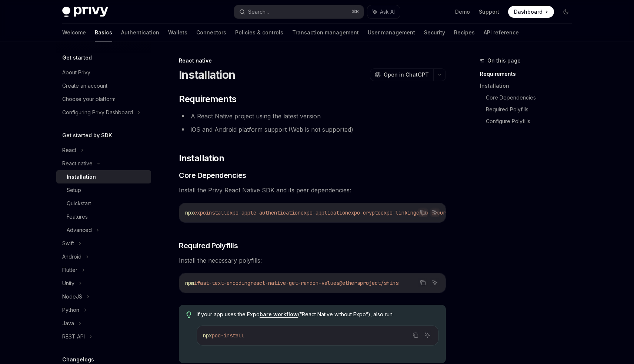  Describe the element at coordinates (104, 204) in the screenshot. I see `a: Quickstart` at that location.